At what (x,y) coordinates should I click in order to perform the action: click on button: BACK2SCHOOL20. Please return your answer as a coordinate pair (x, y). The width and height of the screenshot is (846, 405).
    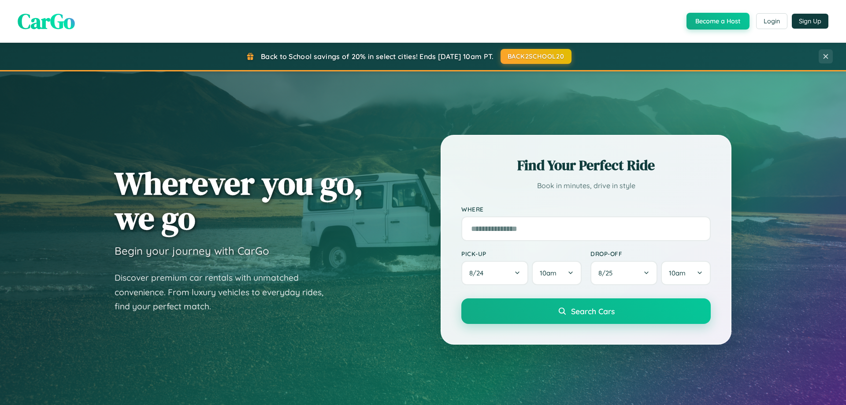
    Looking at the image, I should click on (536, 56).